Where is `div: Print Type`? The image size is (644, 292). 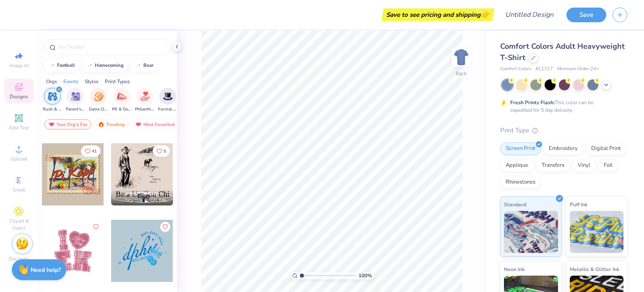
div: Print Type is located at coordinates (564, 130).